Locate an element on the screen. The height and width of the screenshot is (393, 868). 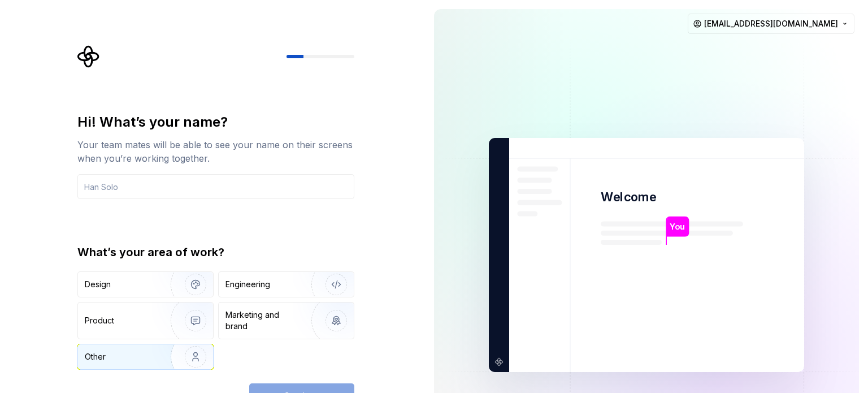
p: Welcome is located at coordinates (629, 197).